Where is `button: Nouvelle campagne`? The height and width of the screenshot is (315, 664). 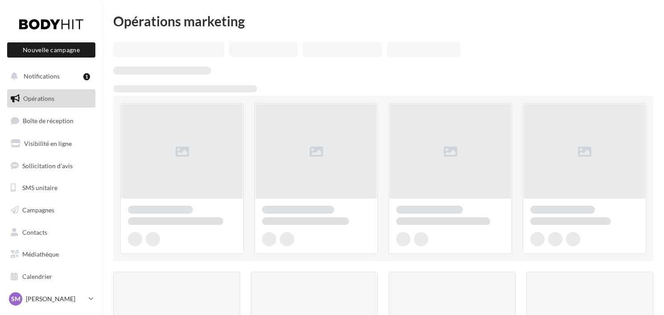
button: Nouvelle campagne is located at coordinates (51, 50).